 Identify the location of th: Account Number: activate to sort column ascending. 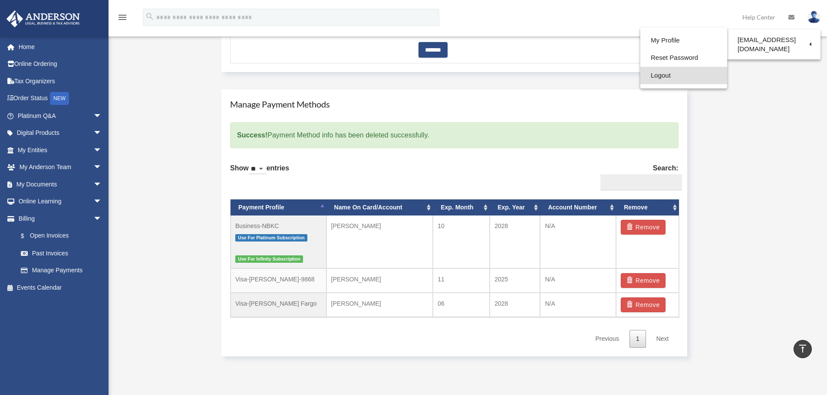
(578, 207).